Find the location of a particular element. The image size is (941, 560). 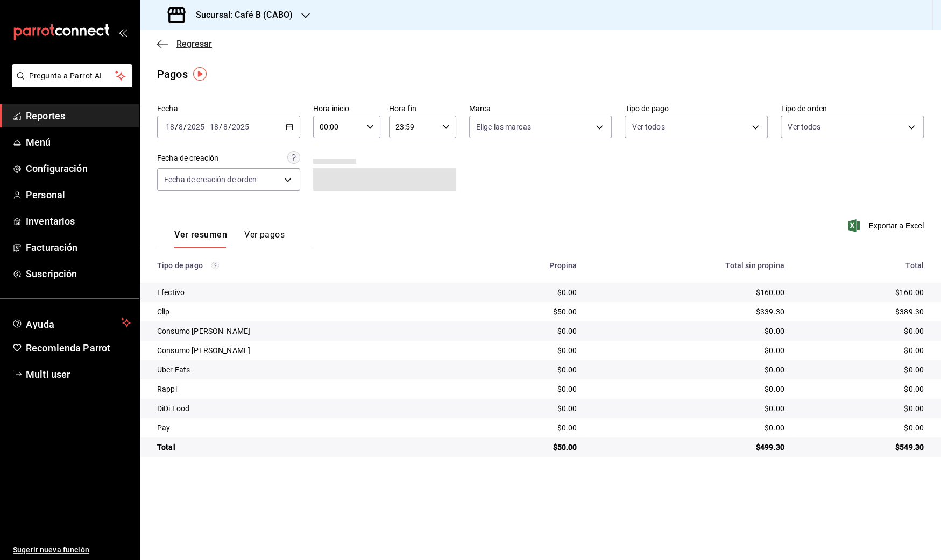

label: Hora inicio is located at coordinates (346, 109).